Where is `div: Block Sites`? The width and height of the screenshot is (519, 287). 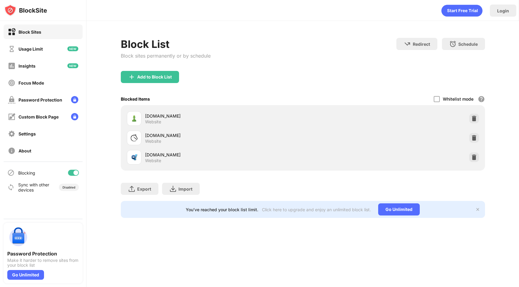 div: Block Sites is located at coordinates (30, 32).